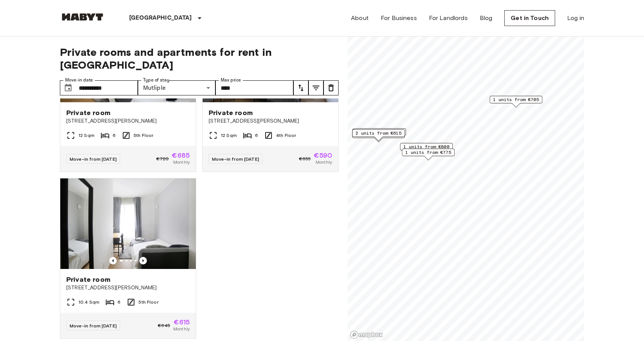 Image resolution: width=644 pixels, height=341 pixels. I want to click on span: €645, so click(164, 325).